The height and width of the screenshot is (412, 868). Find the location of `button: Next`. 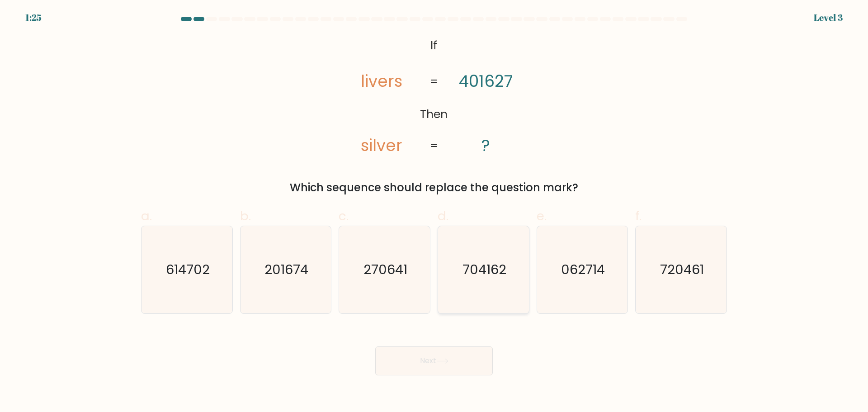

button: Next is located at coordinates (434, 361).